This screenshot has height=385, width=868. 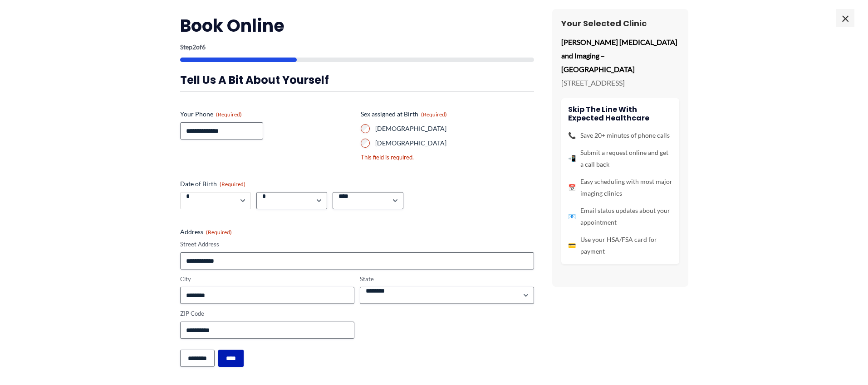 What do you see at coordinates (620, 188) in the screenshot?
I see `li: Easy scheduling with most major imaging clinics` at bounding box center [620, 188].